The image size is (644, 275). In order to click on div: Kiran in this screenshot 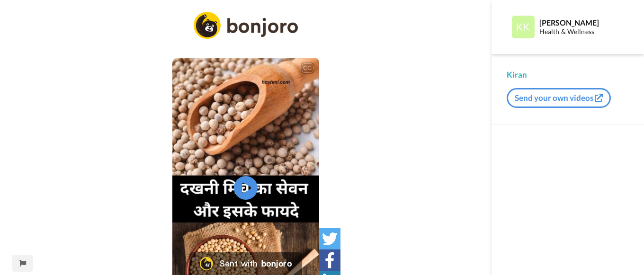, I will do `click(568, 75)`.